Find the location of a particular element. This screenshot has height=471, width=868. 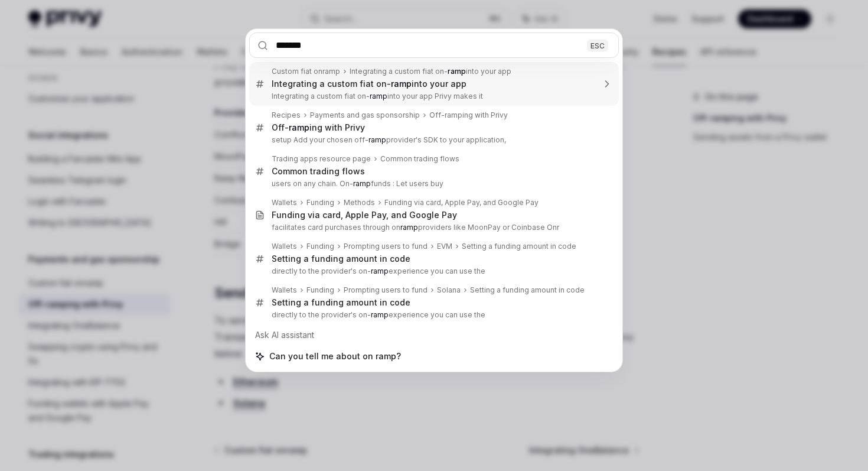

div: EVM is located at coordinates (445, 246).